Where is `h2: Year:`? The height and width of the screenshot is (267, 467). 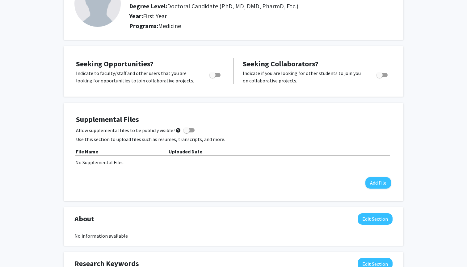
h2: Year: is located at coordinates (237, 16).